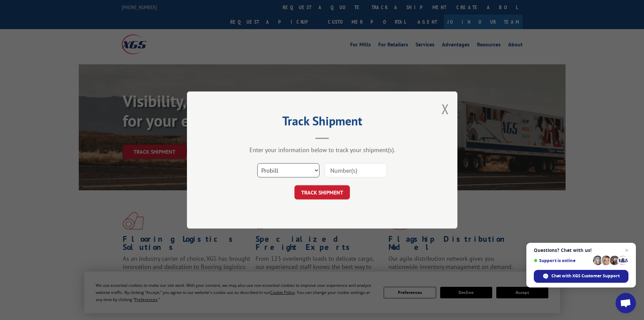 Image resolution: width=644 pixels, height=320 pixels. Describe the element at coordinates (445, 109) in the screenshot. I see `button: Close modal` at that location.